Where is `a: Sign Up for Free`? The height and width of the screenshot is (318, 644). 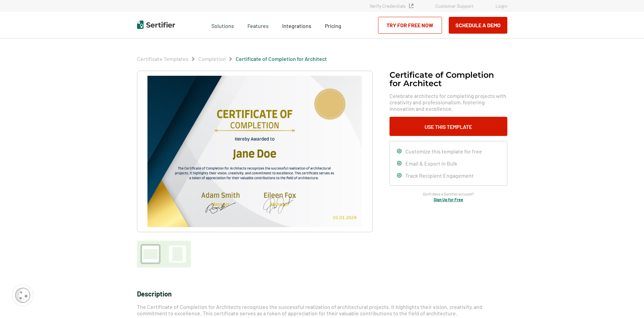 a: Sign Up for Free is located at coordinates (449, 199).